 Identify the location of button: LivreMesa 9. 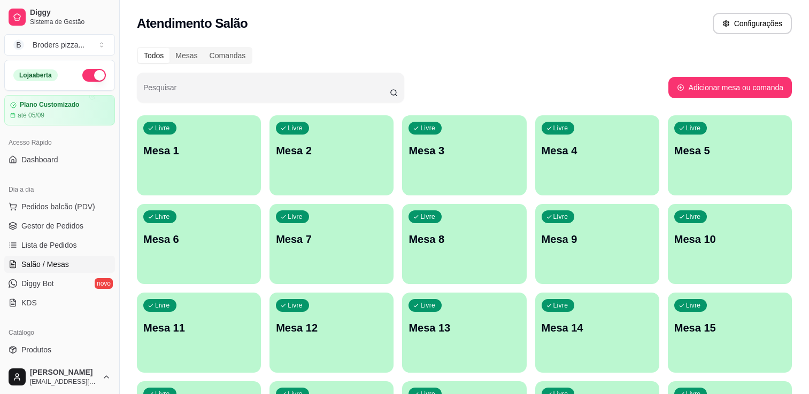
(597, 244).